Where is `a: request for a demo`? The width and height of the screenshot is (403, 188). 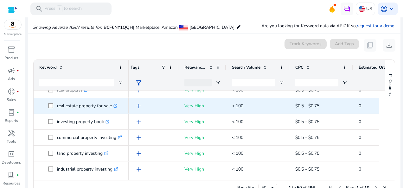
a: request for a demo is located at coordinates (376, 26).